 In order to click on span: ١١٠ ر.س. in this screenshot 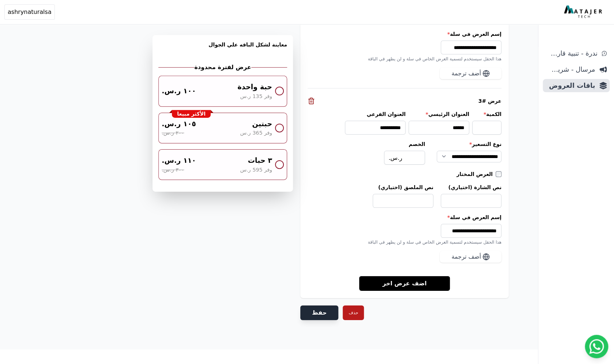, I will do `click(178, 160)`.